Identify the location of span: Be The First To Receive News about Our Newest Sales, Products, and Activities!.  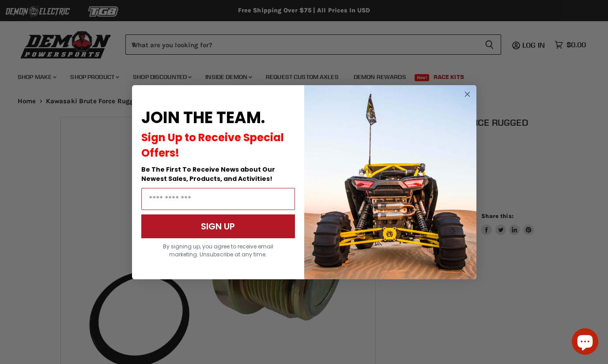
(208, 174).